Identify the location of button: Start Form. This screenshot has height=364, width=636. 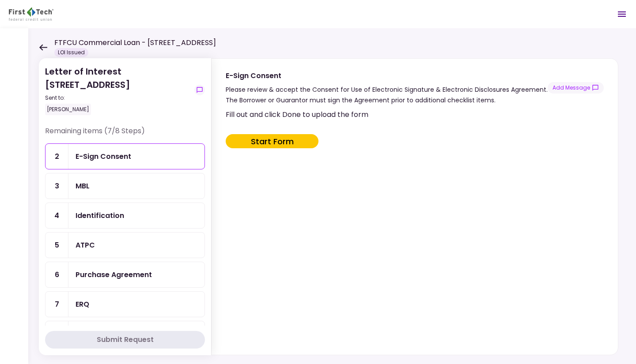
(272, 142).